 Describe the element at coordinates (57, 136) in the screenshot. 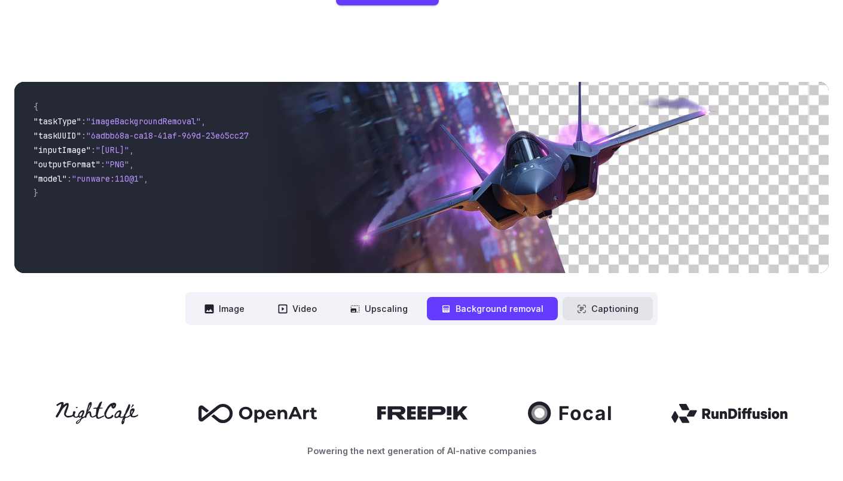

I see `span: "taskUUID"` at that location.